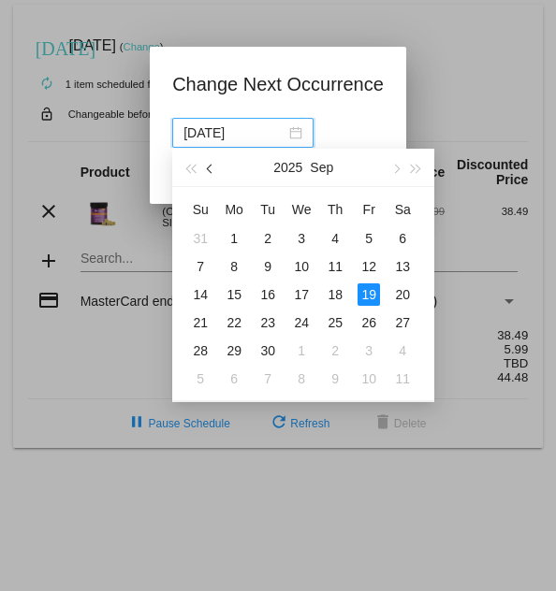 Image resolution: width=556 pixels, height=591 pixels. I want to click on th: Thu, so click(335, 210).